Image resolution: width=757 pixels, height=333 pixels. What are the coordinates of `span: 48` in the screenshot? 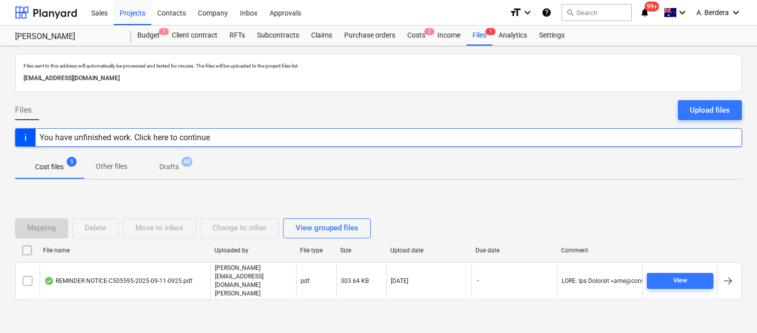 It's located at (187, 162).